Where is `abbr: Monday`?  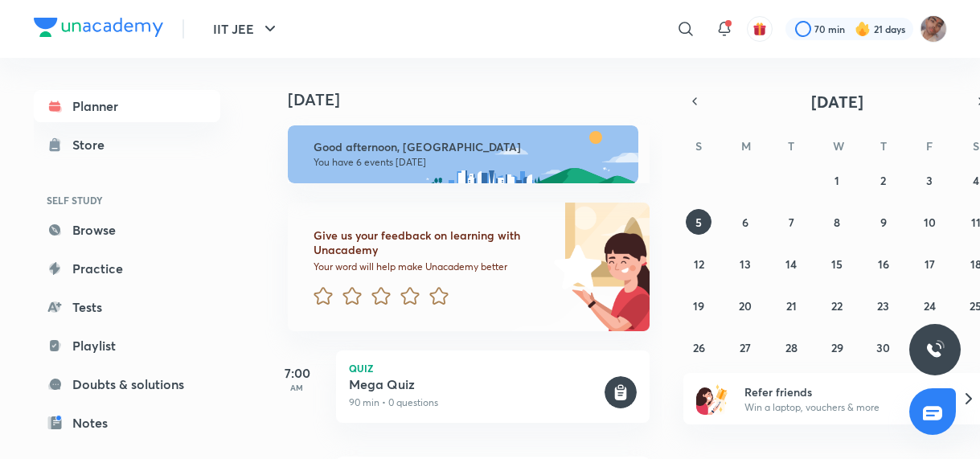 abbr: Monday is located at coordinates (746, 146).